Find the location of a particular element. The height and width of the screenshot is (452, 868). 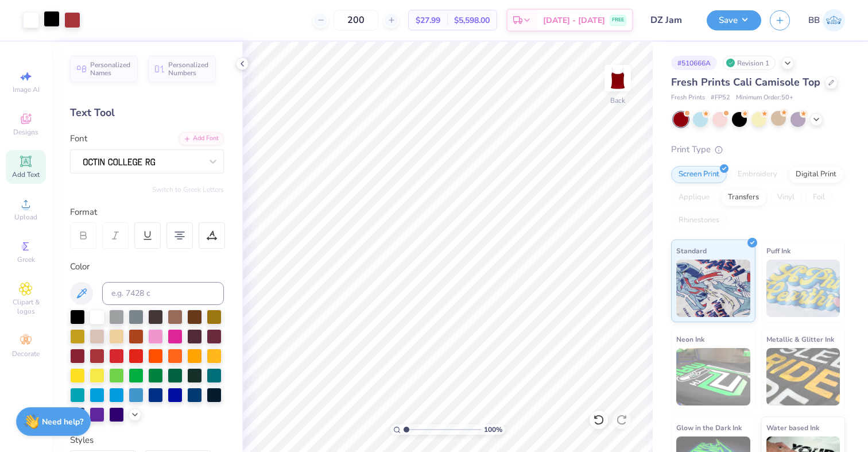

span: Personalized Numbers is located at coordinates (188, 69).